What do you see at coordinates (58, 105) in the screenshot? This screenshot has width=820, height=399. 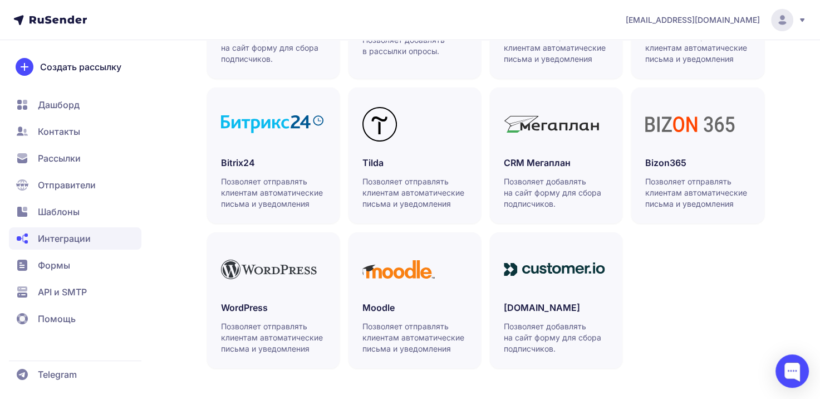 I see `span: Дашборд` at bounding box center [58, 105].